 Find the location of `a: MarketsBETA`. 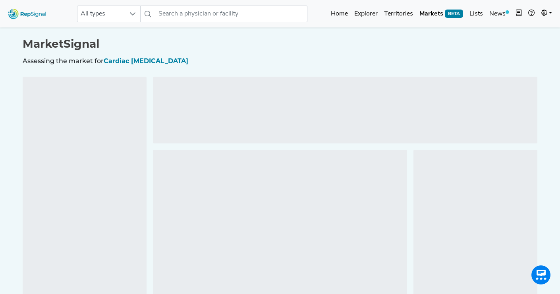

a: MarketsBETA is located at coordinates (441, 14).